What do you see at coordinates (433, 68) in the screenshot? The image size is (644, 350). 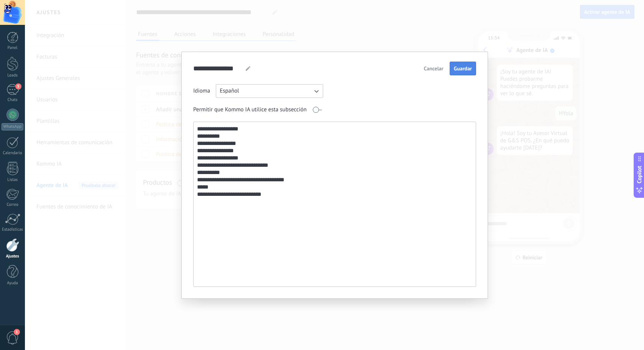 I see `span: Cancelar` at bounding box center [433, 68].